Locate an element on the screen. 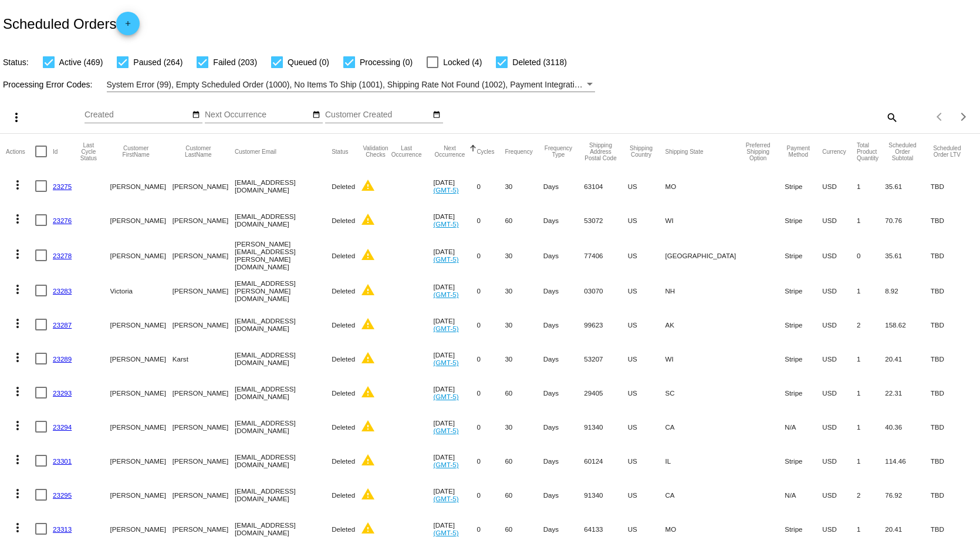 The height and width of the screenshot is (547, 980). mat-cell: CA is located at coordinates (703, 494).